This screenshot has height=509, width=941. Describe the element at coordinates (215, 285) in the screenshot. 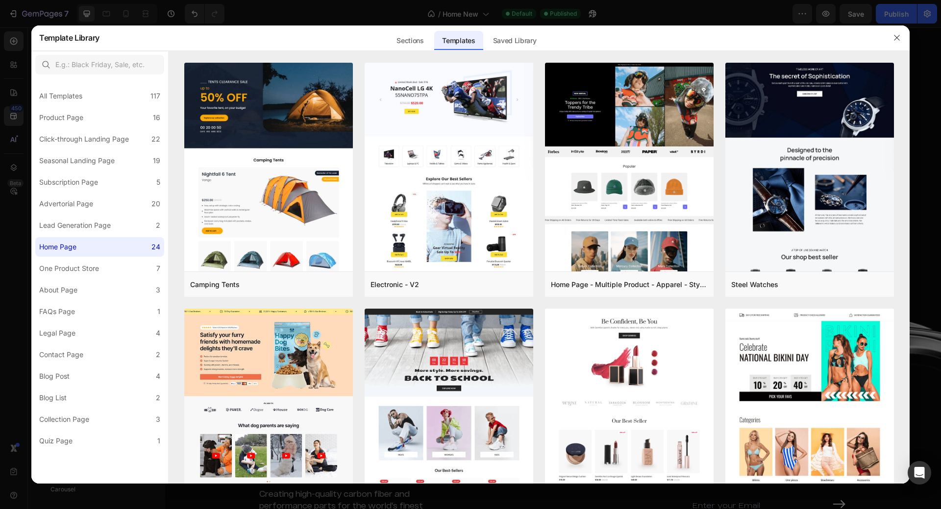

I see `div: Camping Tents` at that location.